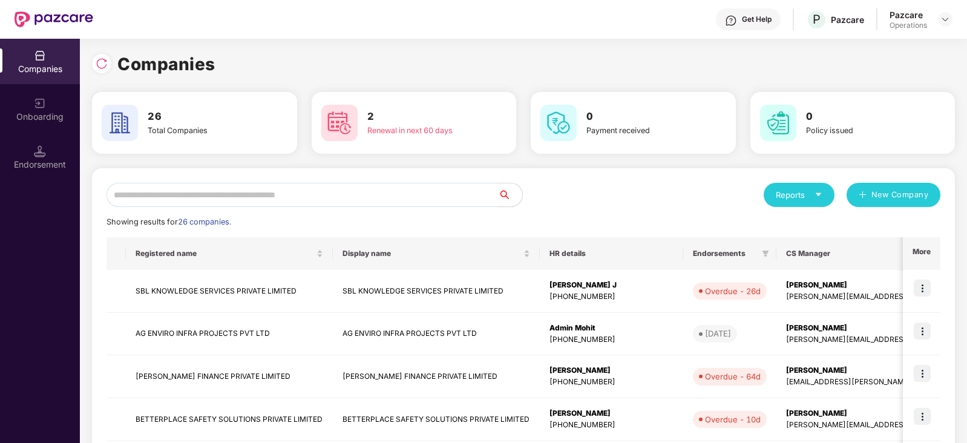 The height and width of the screenshot is (443, 967). I want to click on img: svg+xml;base64,PHN2ZyBpZD0iQ29tcGFuaWVzIiB4bWxucz0iaHR0cDovL3d3dy53My5vcmcvMjAwMC9zdmciIHdpZHRoPS..., so click(40, 56).